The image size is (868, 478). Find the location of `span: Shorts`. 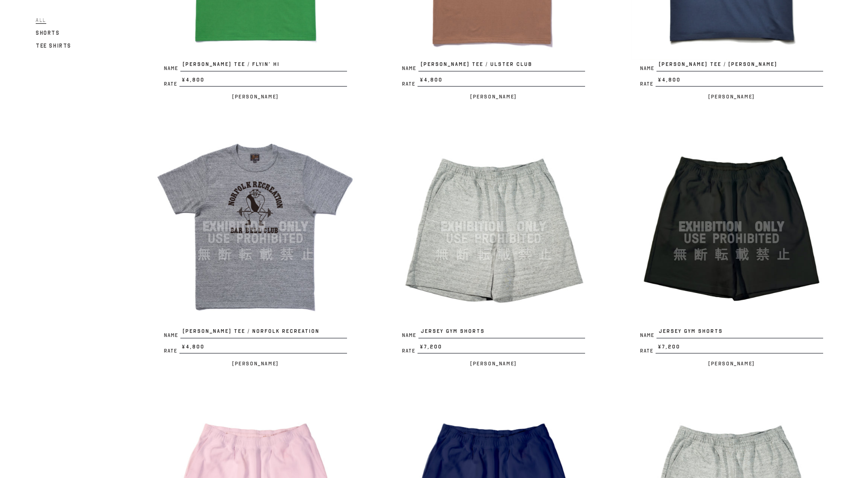

span: Shorts is located at coordinates (48, 33).